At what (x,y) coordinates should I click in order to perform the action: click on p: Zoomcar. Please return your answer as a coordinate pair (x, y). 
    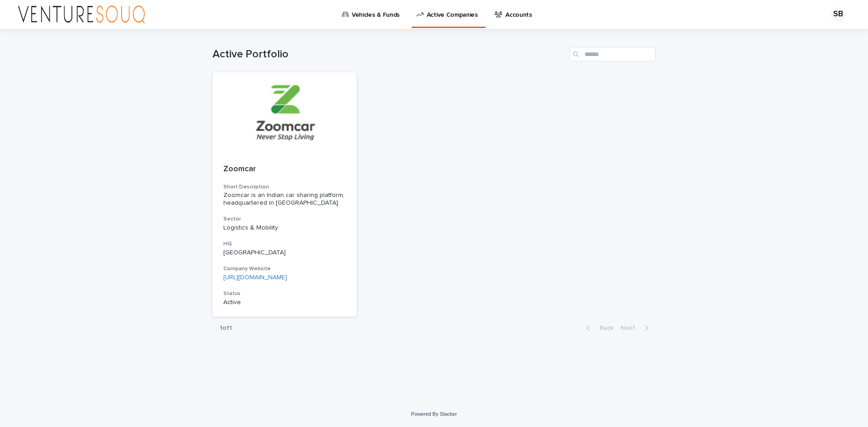
    Looking at the image, I should click on (285, 170).